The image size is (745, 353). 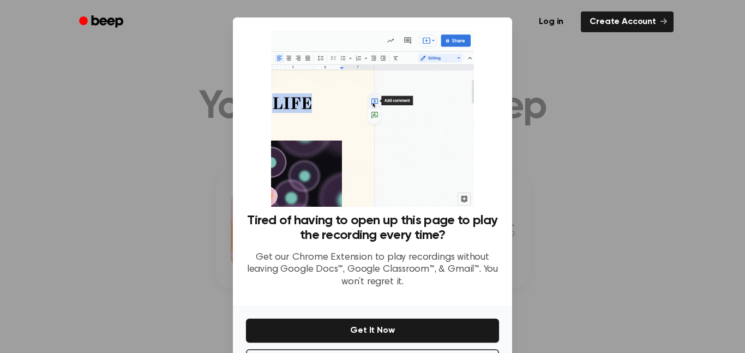 What do you see at coordinates (102, 22) in the screenshot?
I see `a: Beep` at bounding box center [102, 22].